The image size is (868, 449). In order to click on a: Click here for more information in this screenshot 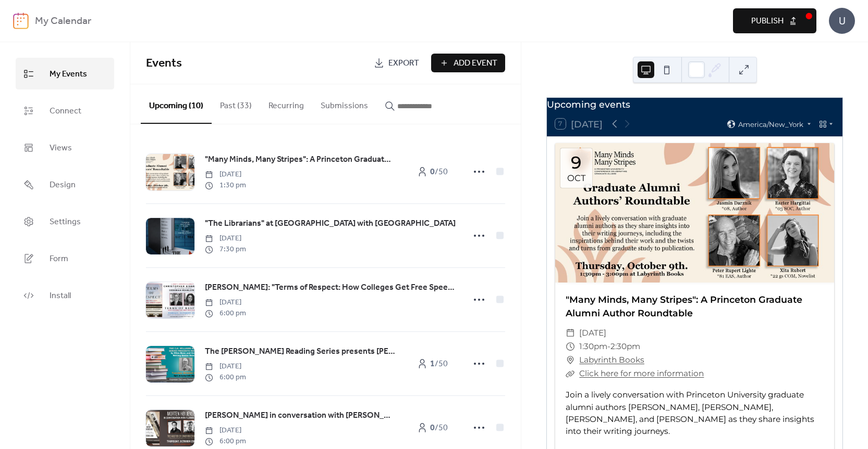, I will do `click(641, 373)`.